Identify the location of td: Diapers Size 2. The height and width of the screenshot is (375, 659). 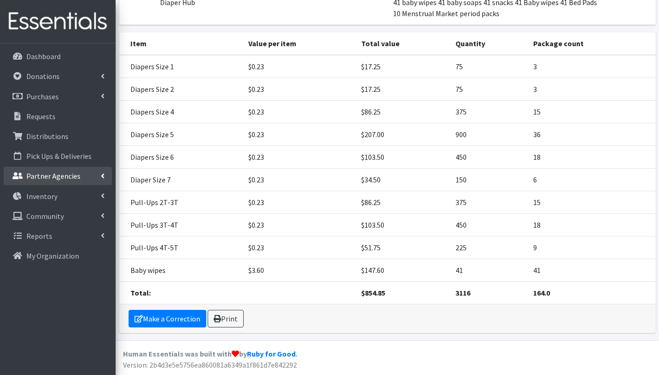
(181, 89).